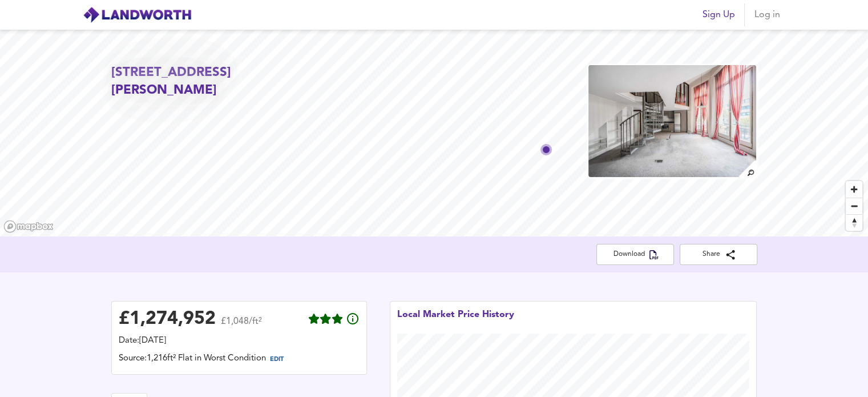 The height and width of the screenshot is (397, 868). I want to click on a: Mapbox homepage, so click(28, 226).